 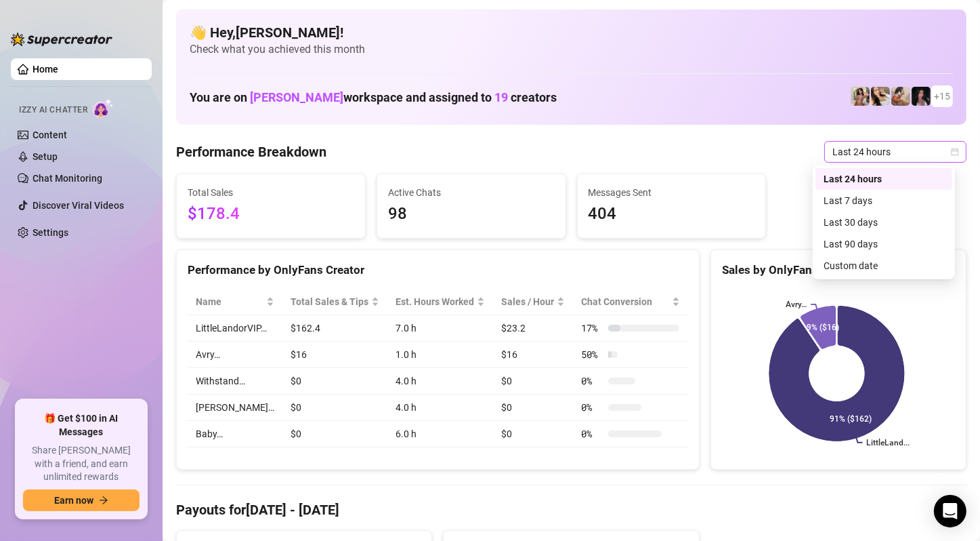 What do you see at coordinates (672, 193) in the screenshot?
I see `span: Messages Sent` at bounding box center [672, 193].